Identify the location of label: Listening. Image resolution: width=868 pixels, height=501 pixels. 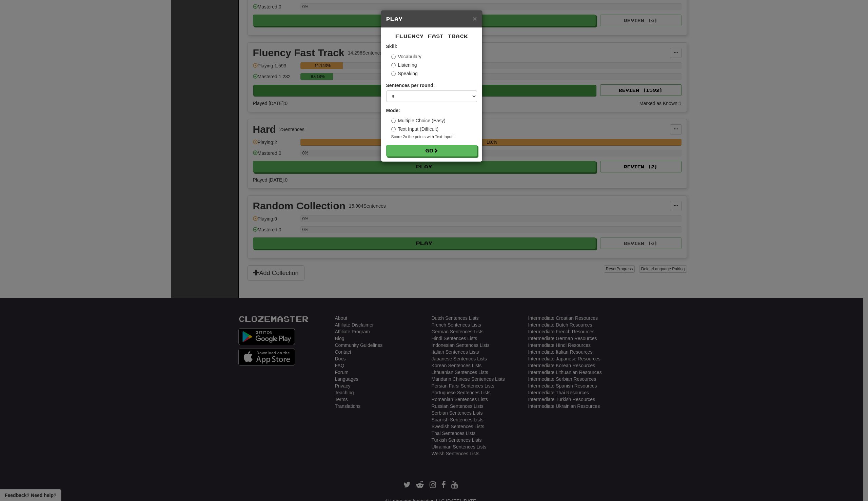
(404, 65).